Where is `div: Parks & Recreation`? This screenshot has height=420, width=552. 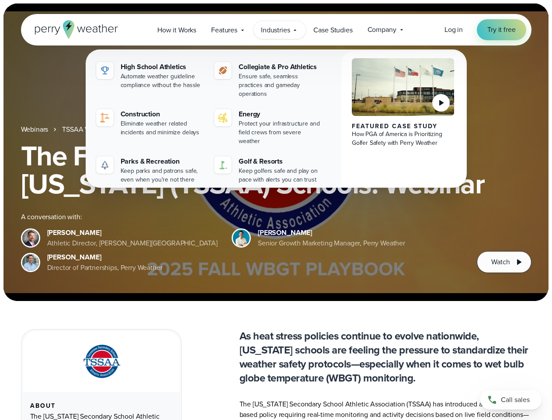
div: Parks & Recreation is located at coordinates (162, 161).